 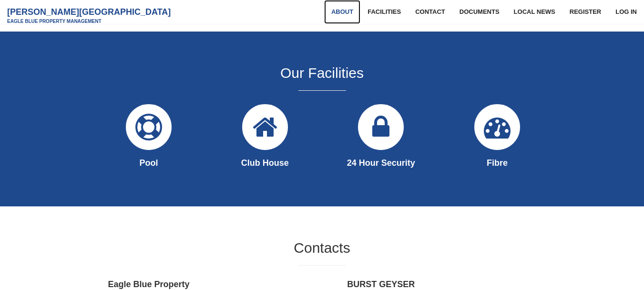 I want to click on strong: Fibre, so click(x=497, y=163).